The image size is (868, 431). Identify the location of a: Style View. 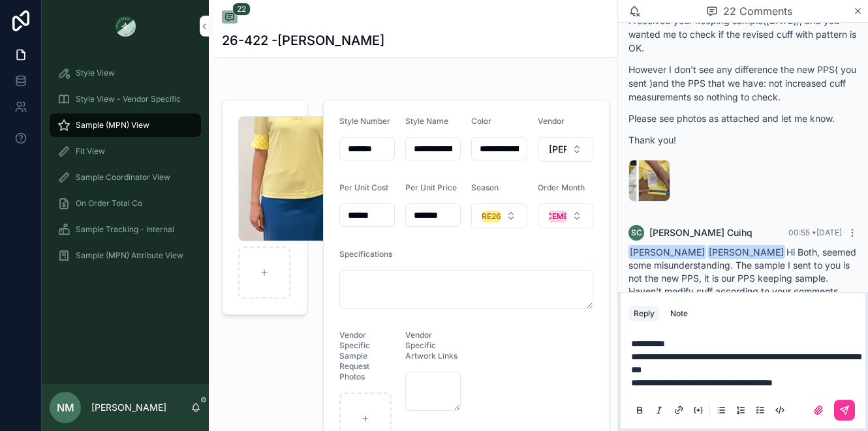
(125, 73).